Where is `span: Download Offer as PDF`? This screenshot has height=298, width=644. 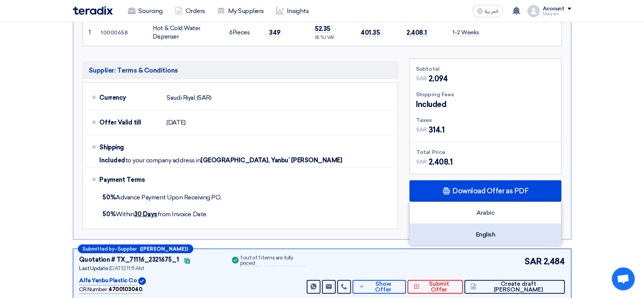 span: Download Offer as PDF is located at coordinates (490, 191).